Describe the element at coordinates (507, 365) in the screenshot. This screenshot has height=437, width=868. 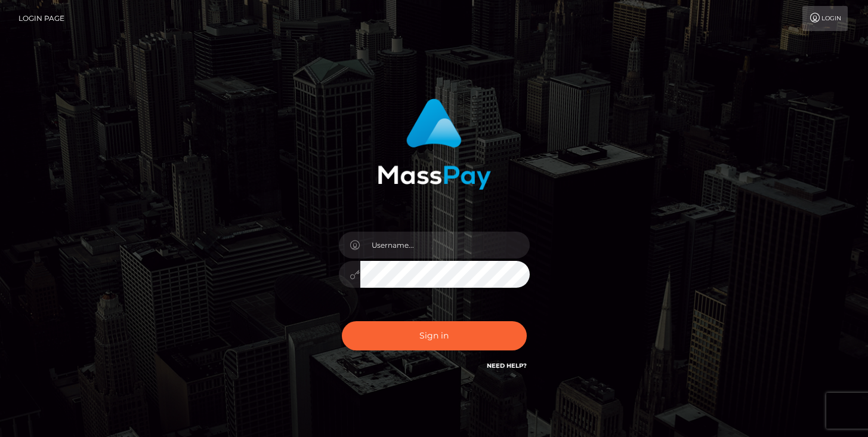
I see `a: Need Help?` at that location.